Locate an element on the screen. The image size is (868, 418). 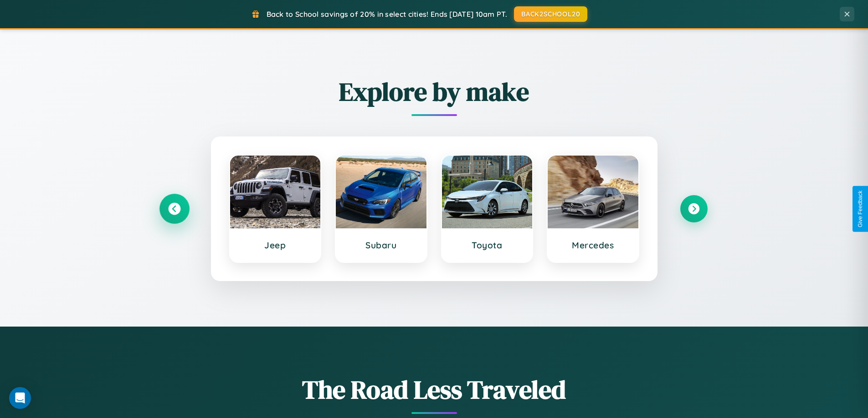
h3: Jeep is located at coordinates (275, 245).